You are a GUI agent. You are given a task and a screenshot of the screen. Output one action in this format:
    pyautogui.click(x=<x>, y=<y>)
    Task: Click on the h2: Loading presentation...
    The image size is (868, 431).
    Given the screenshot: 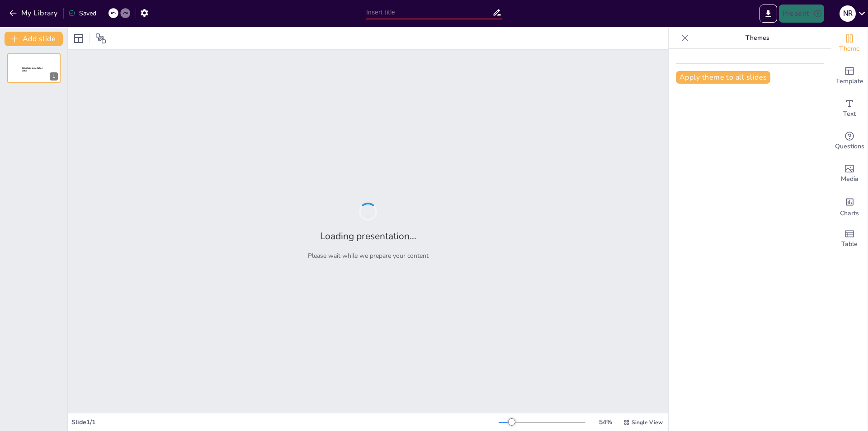 What is the action you would take?
    pyautogui.click(x=368, y=236)
    